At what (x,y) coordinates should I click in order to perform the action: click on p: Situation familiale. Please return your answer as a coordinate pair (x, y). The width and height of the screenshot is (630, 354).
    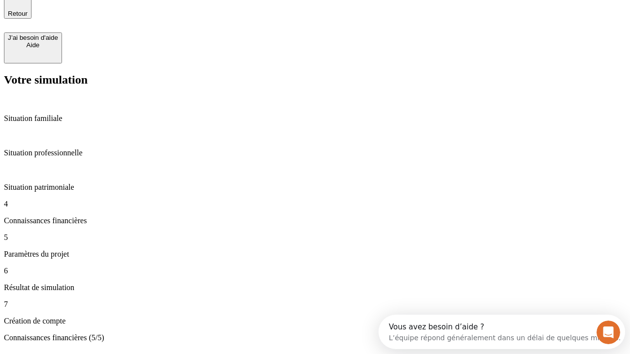
    Looking at the image, I should click on (315, 119).